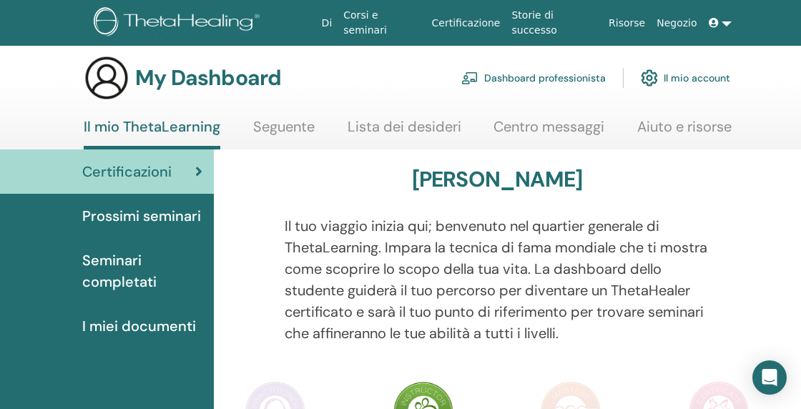 The image size is (801, 409). I want to click on a: Il mio ThetaLearning, so click(152, 134).